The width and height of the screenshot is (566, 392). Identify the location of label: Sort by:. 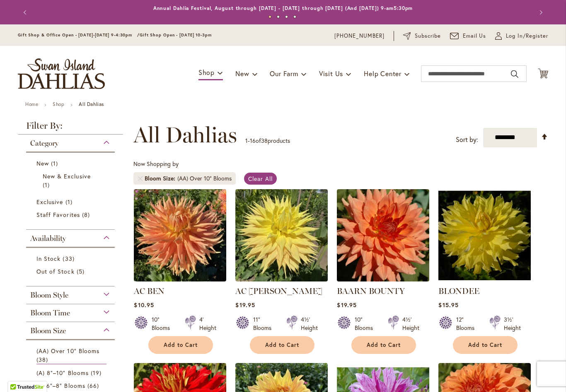
(467, 140).